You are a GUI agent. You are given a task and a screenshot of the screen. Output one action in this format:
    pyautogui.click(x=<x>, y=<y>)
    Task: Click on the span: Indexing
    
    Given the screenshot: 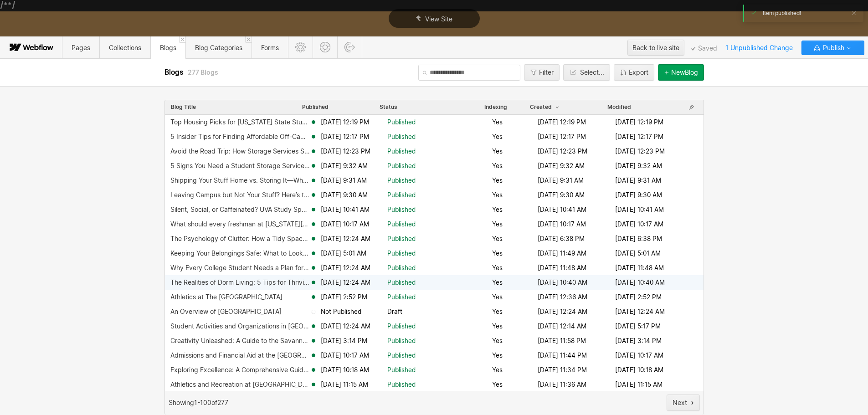 What is the action you would take?
    pyautogui.click(x=496, y=107)
    